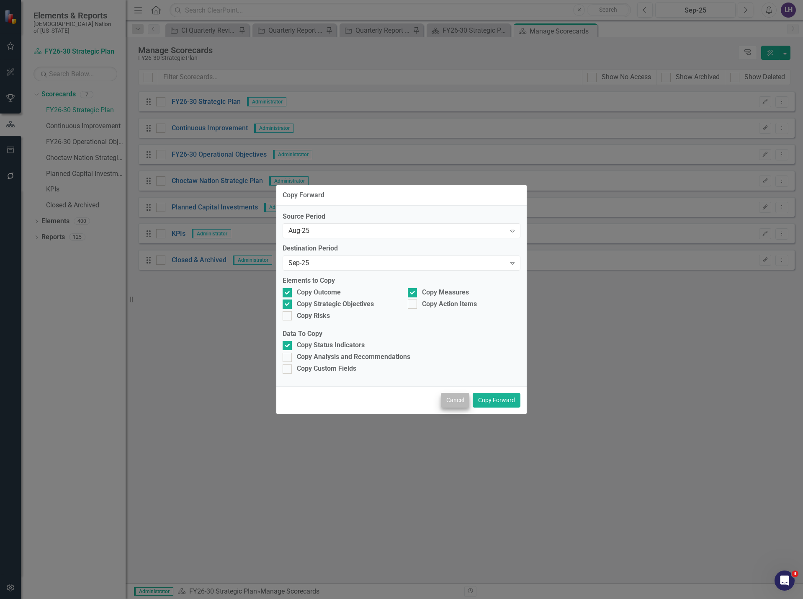 The width and height of the screenshot is (803, 599). What do you see at coordinates (402, 248) in the screenshot?
I see `label: Destination Period` at bounding box center [402, 248].